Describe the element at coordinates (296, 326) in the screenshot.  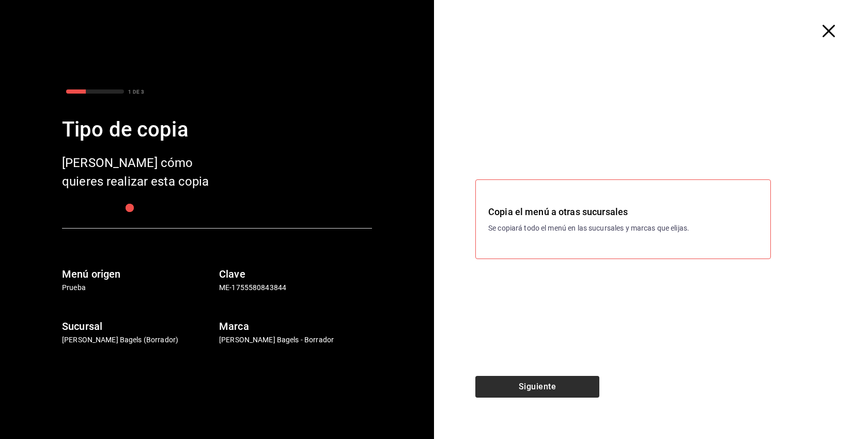
I see `h6: Marca` at that location.